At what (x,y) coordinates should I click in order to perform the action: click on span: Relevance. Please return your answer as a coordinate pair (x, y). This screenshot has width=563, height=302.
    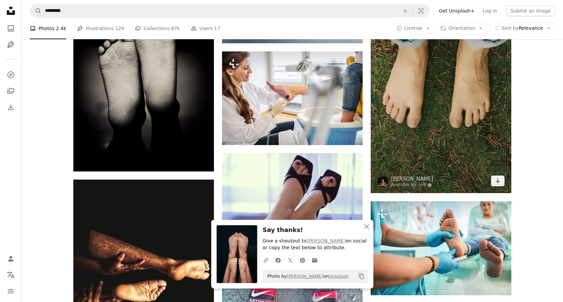
    Looking at the image, I should click on (522, 28).